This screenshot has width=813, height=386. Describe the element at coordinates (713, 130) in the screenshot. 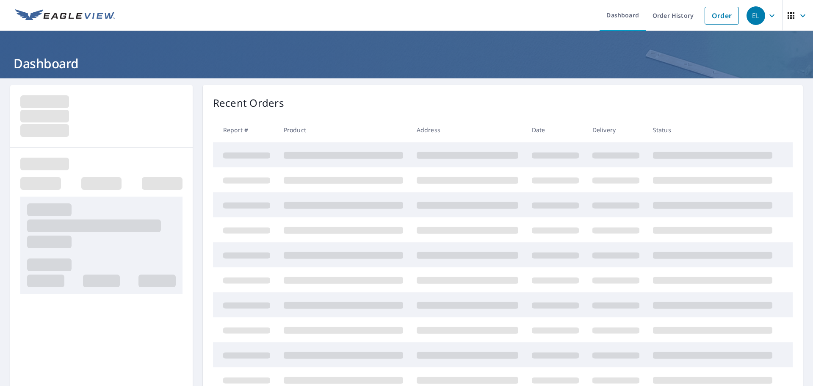

I see `th: Status` at that location.